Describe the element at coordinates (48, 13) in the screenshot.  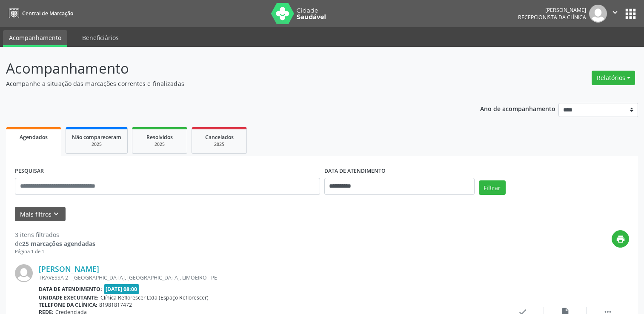
I see `span: Central de Marcação` at that location.